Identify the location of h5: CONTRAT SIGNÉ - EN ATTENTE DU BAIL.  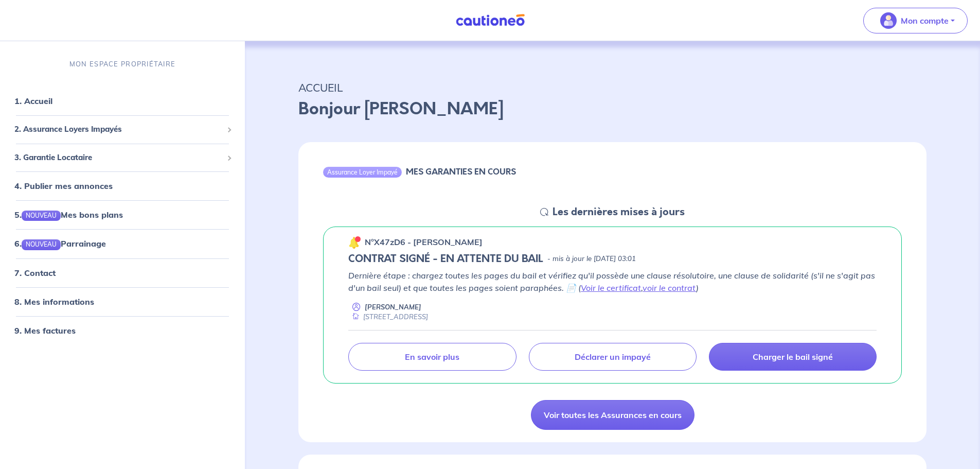
(445, 259).